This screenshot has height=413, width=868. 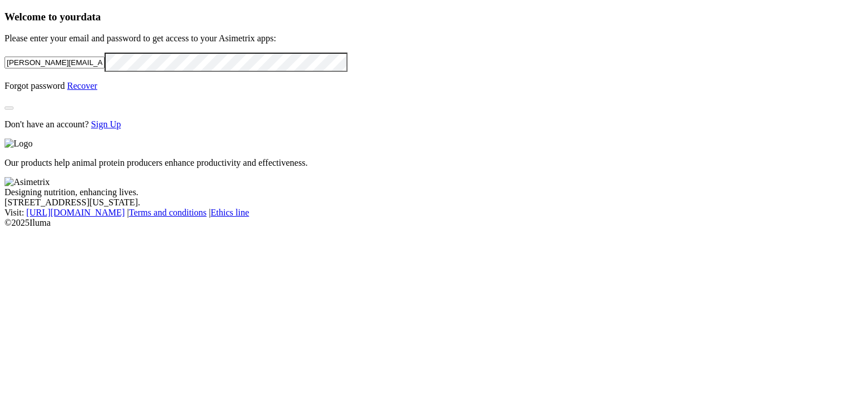 I want to click on img: Logo, so click(x=18, y=143).